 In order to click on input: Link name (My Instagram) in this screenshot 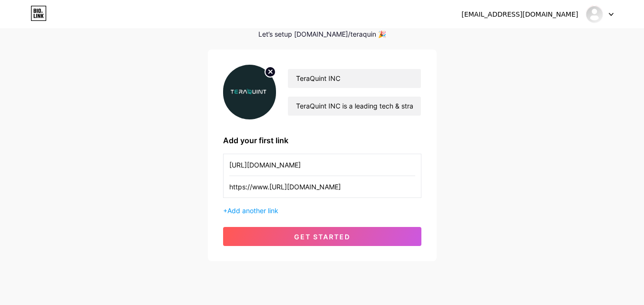, I will do `click(322, 164)`.